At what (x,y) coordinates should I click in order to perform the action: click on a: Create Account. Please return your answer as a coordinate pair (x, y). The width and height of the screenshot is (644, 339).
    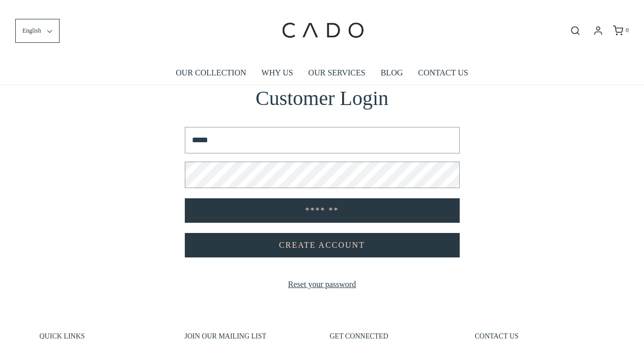
    Looking at the image, I should click on (323, 245).